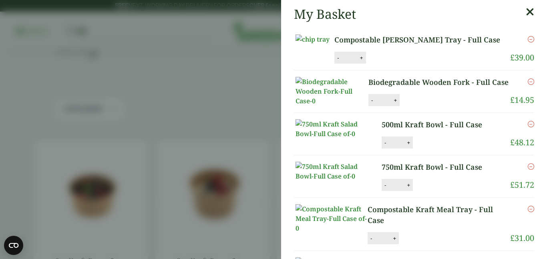  I want to click on bdi: 14.95, so click(522, 100).